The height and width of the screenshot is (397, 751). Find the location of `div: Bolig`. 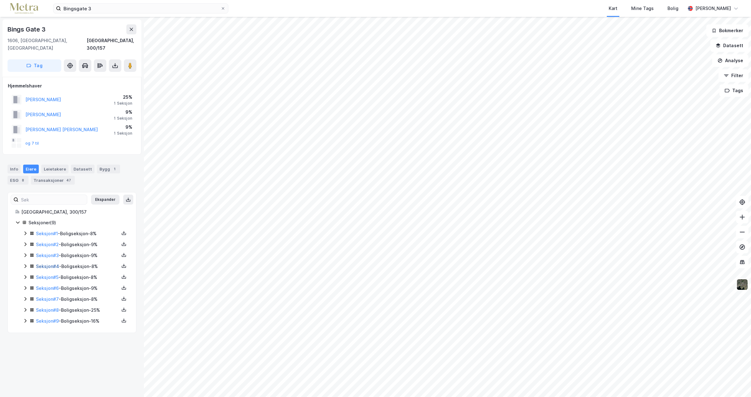

div: Bolig is located at coordinates (673, 8).